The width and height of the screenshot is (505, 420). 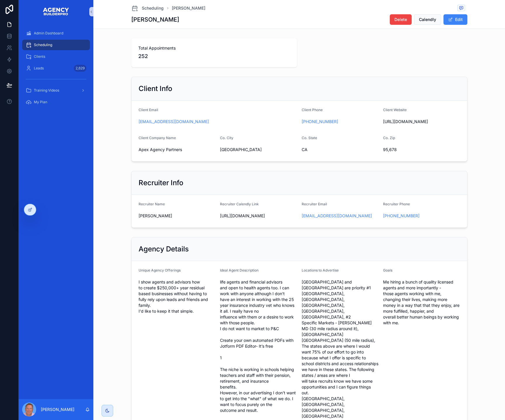 I want to click on span: Delete, so click(x=401, y=20).